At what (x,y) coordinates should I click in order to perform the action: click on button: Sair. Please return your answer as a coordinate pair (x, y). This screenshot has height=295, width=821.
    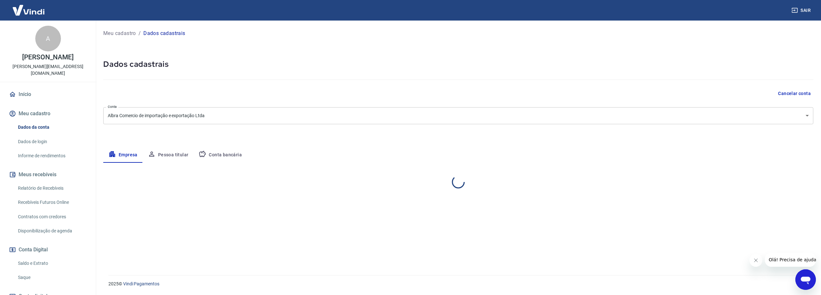
    Looking at the image, I should click on (801, 10).